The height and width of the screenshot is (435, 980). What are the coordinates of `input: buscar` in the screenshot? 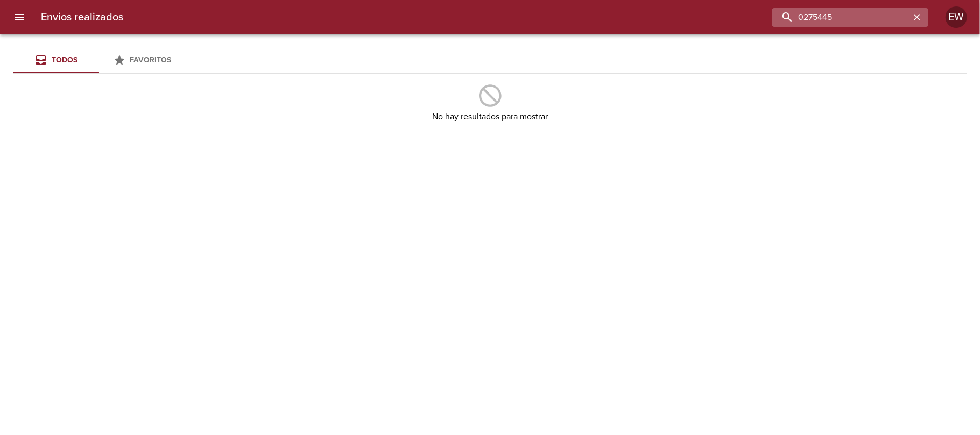 It's located at (841, 17).